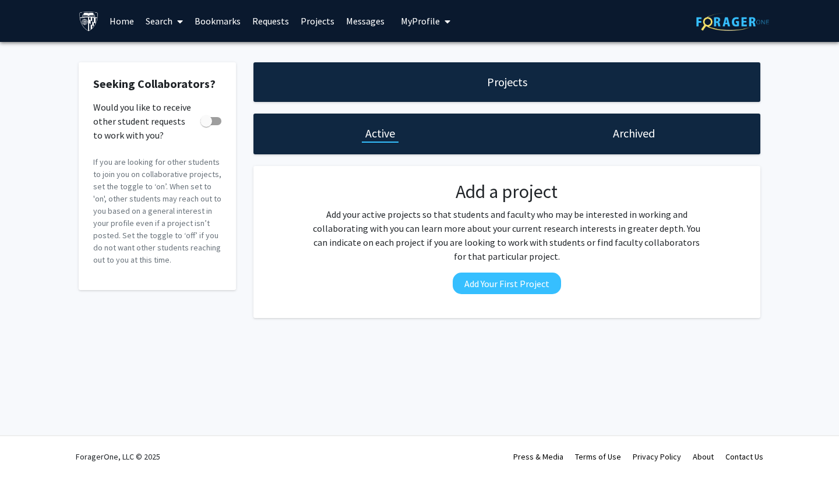  Describe the element at coordinates (539, 457) in the screenshot. I see `a: Press & Media` at that location.